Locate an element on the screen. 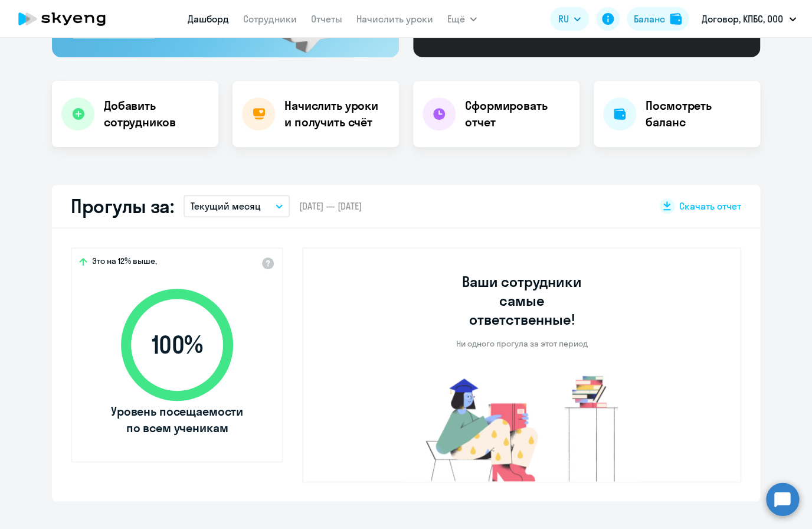 The height and width of the screenshot is (529, 812). span: RU is located at coordinates (563, 19).